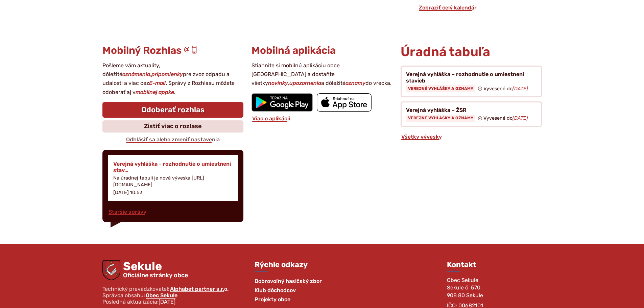 The image size is (644, 308). What do you see at coordinates (156, 275) in the screenshot?
I see `span: Oficiálne stránky obce` at bounding box center [156, 275].